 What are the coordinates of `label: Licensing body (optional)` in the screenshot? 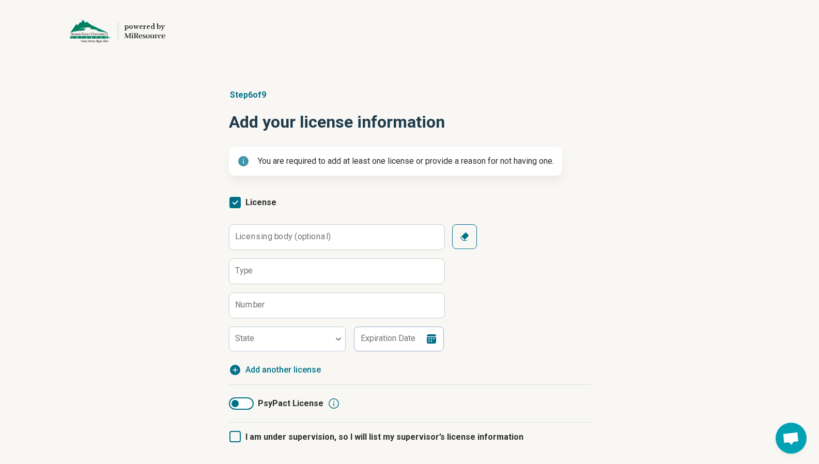 It's located at (283, 237).